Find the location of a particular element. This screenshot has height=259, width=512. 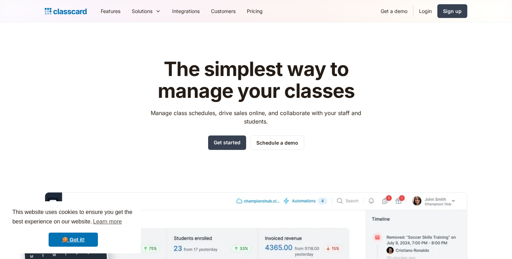

p: Manage class schedules, drive sales online, and collaborate with your staff and students. is located at coordinates (256, 117).